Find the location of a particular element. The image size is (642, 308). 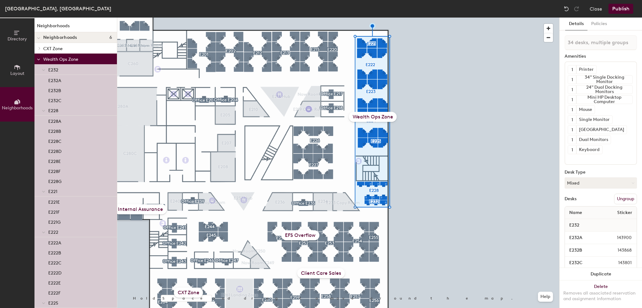

div: Mouse is located at coordinates (585, 110).